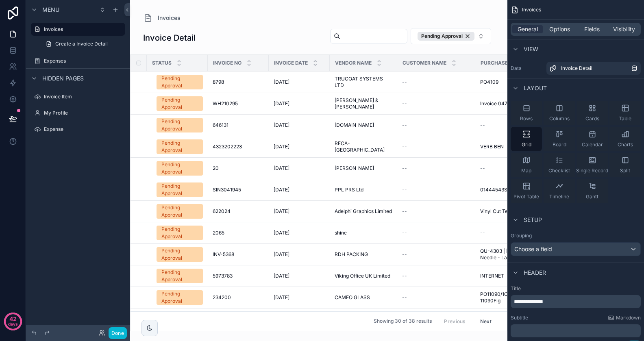 Image resolution: width=644 pixels, height=341 pixels. What do you see at coordinates (227, 63) in the screenshot?
I see `span: Invoice No` at bounding box center [227, 63].